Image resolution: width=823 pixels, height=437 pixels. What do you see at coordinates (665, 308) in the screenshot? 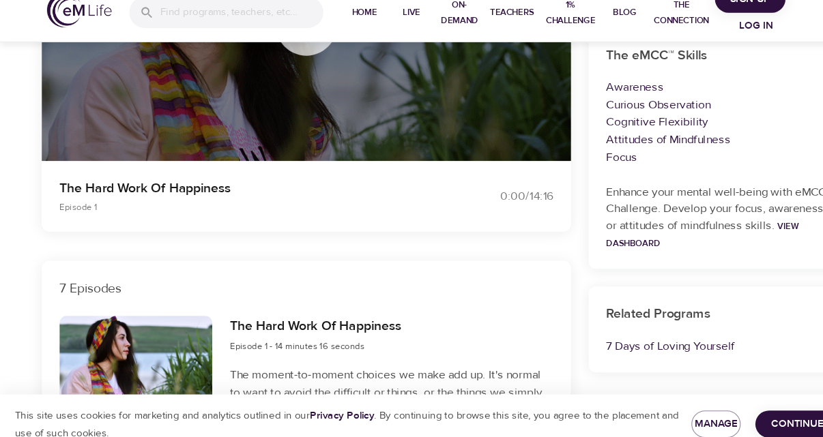
I see `h6: Related Programs` at bounding box center [665, 308].